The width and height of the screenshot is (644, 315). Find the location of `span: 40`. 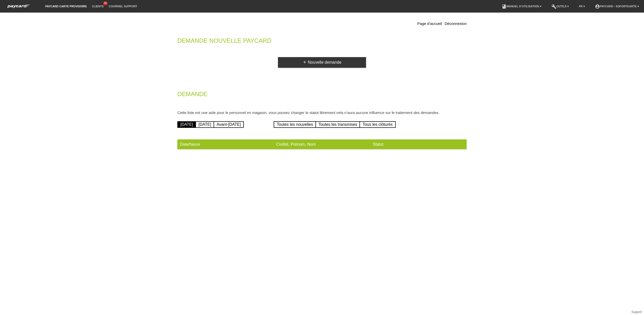

span: 40 is located at coordinates (105, 3).